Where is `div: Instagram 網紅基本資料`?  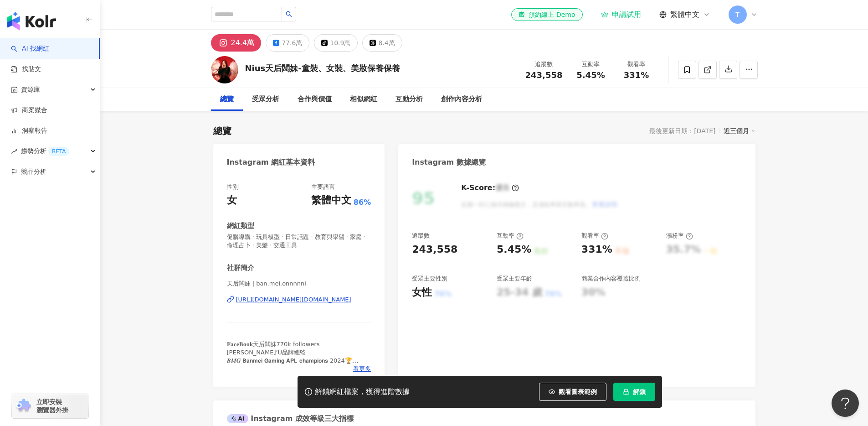 div: Instagram 網紅基本資料 is located at coordinates (271, 163).